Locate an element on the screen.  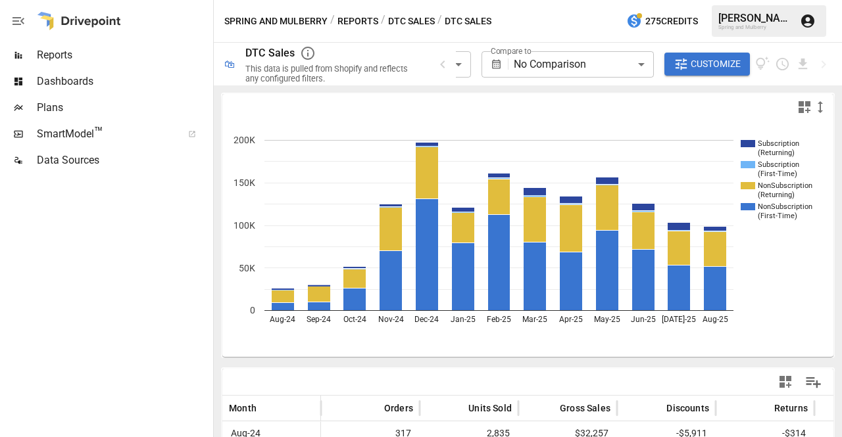
button: Spring and Mulberry is located at coordinates (276, 21).